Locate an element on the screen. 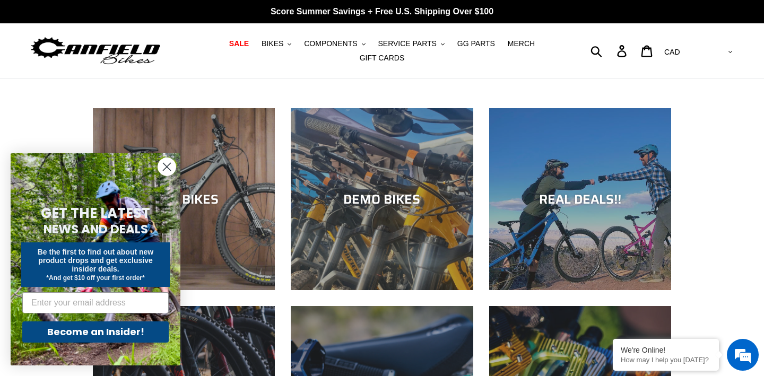  a: GG PARTS is located at coordinates (476, 43).